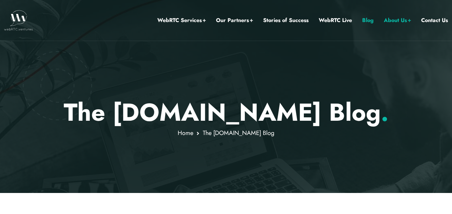 The height and width of the screenshot is (214, 452). I want to click on a: WebRTC Services, so click(181, 20).